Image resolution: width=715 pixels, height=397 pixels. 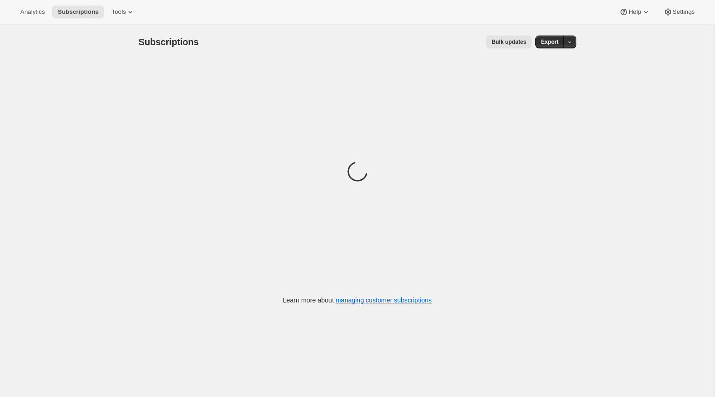 What do you see at coordinates (123, 12) in the screenshot?
I see `button: Tools` at bounding box center [123, 12].